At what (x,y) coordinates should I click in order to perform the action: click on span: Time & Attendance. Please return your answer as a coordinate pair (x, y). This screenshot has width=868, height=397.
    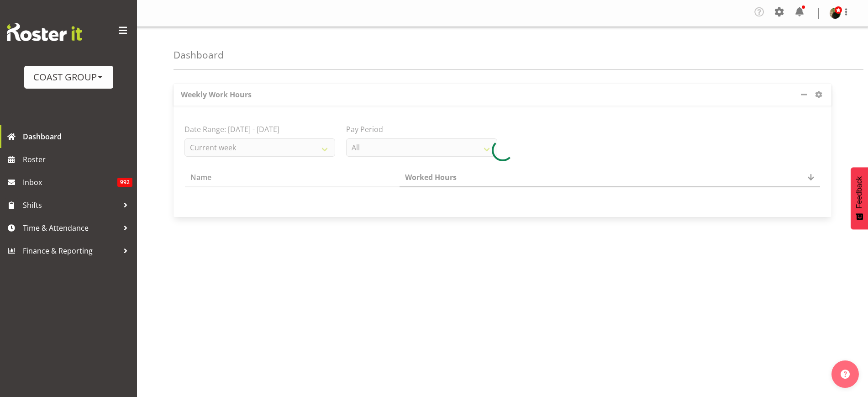
    Looking at the image, I should click on (71, 228).